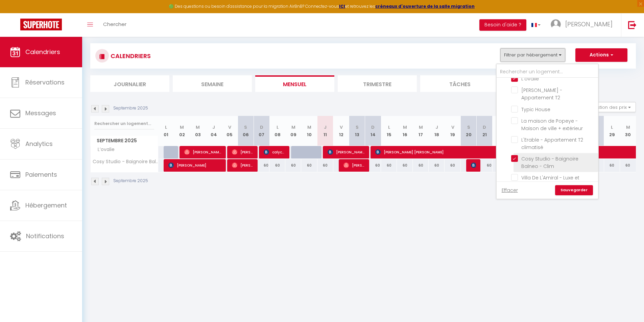 The width and height of the screenshot is (644, 322). Describe the element at coordinates (229, 131) in the screenshot. I see `th: 05` at that location.